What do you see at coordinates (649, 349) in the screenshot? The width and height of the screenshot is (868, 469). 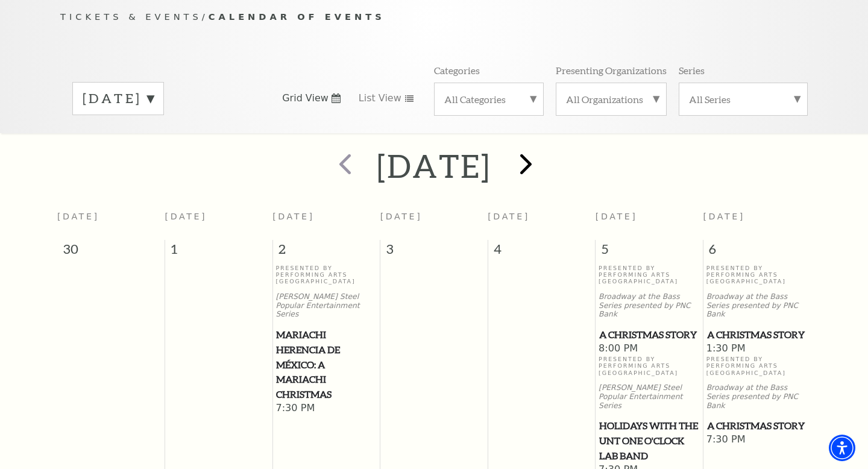 I see `span: 8:00 PM` at bounding box center [649, 349].